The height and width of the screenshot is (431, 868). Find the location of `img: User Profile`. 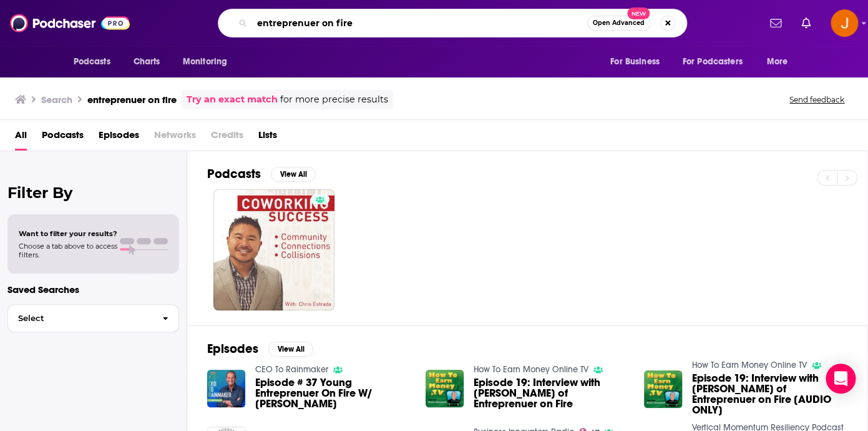

img: User Profile is located at coordinates (844, 23).